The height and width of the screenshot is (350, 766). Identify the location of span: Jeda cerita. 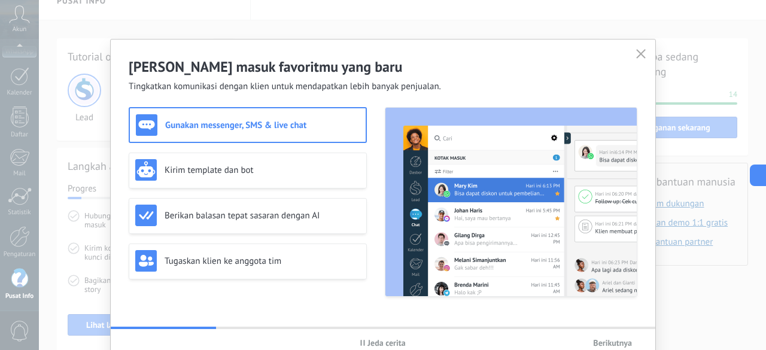
(386, 343).